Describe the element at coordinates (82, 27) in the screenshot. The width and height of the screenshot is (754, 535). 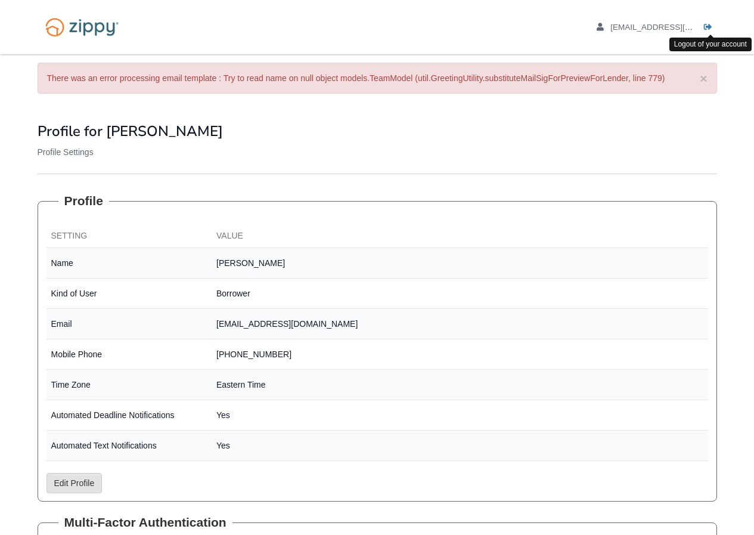
I see `img: Logo` at that location.